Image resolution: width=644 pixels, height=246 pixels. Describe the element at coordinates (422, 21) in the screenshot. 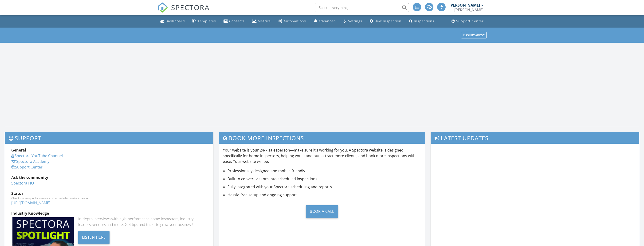

I see `a: Inspections` at that location.